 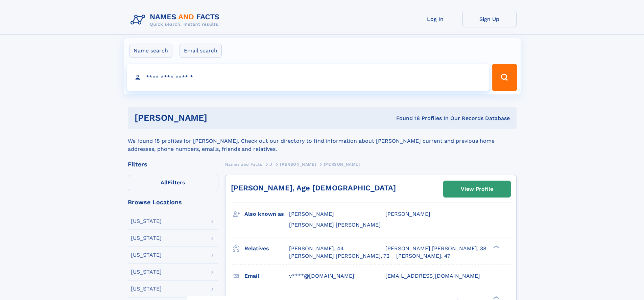 What do you see at coordinates (308, 77) in the screenshot?
I see `input: search input` at bounding box center [308, 77].